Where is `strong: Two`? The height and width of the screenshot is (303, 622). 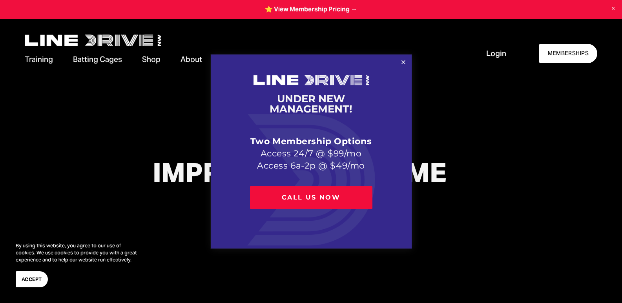 strong: Two is located at coordinates (260, 141).